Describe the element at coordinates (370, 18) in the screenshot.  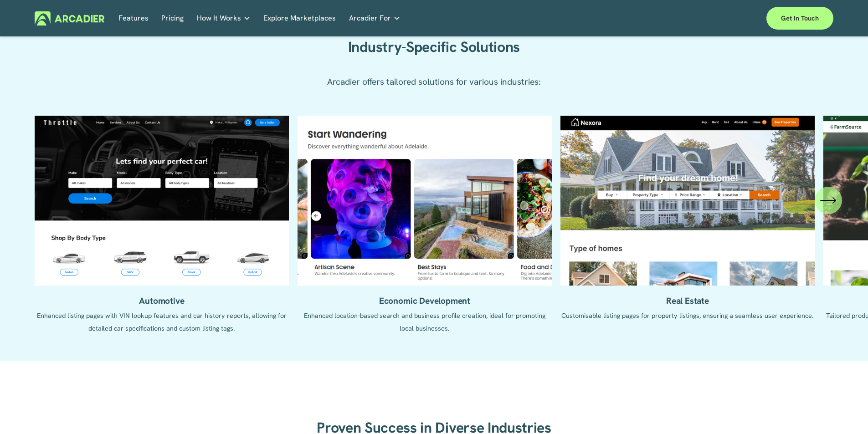
I see `span: Arcadier For` at that location.